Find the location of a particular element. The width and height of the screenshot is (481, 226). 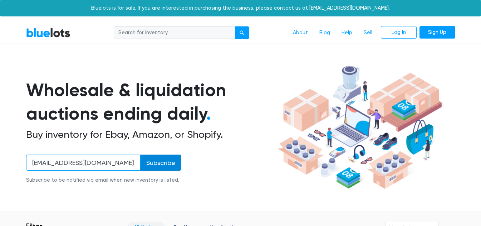

div: Subscribe to be notified via email when new inventory is listed. is located at coordinates (104, 181).